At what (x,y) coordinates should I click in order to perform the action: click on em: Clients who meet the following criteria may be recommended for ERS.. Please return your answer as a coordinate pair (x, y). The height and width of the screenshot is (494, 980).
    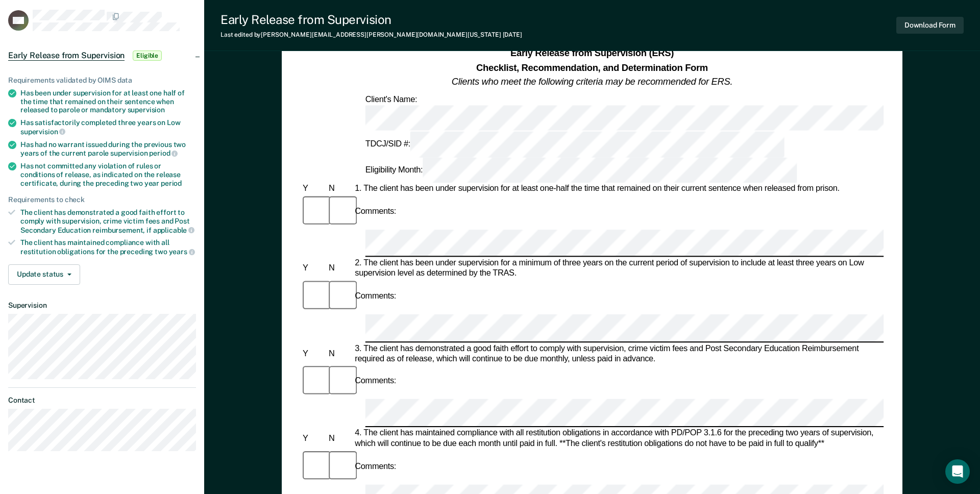
    Looking at the image, I should click on (592, 81).